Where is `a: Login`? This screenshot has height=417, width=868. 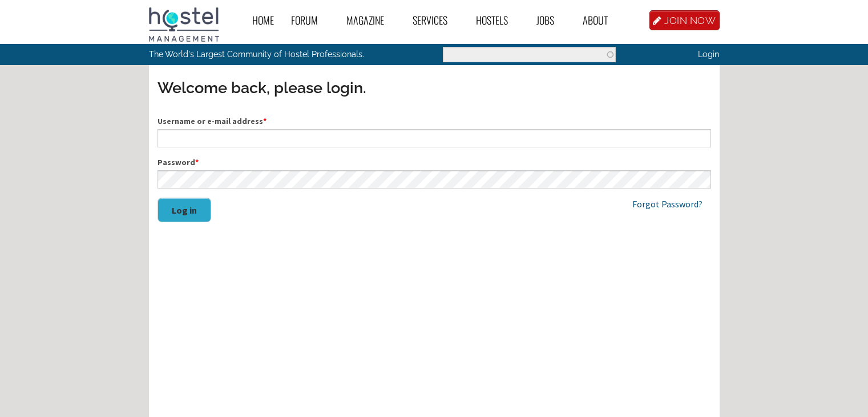
a: Login is located at coordinates (708, 54).